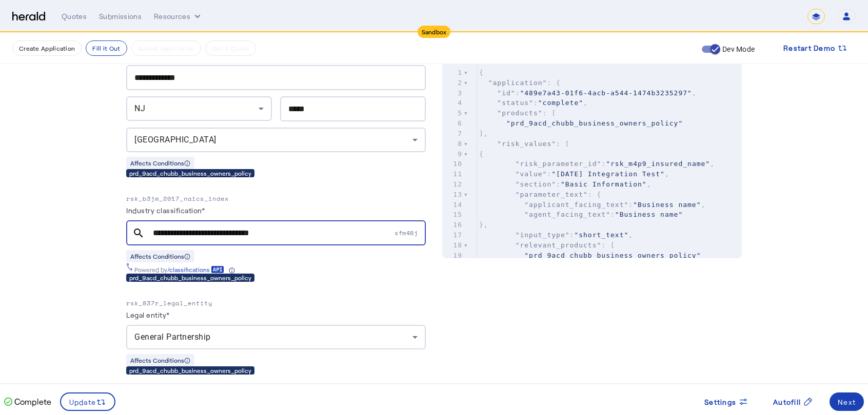 This screenshot has width=868, height=415. Describe the element at coordinates (808, 48) in the screenshot. I see `span: Restart Demo` at that location.